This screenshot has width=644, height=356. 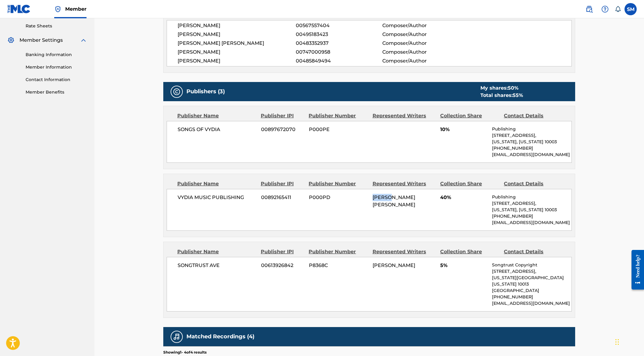 What do you see at coordinates (185, 352) in the screenshot?
I see `p: Showing 1 - 4 of 4 results` at bounding box center [185, 352].